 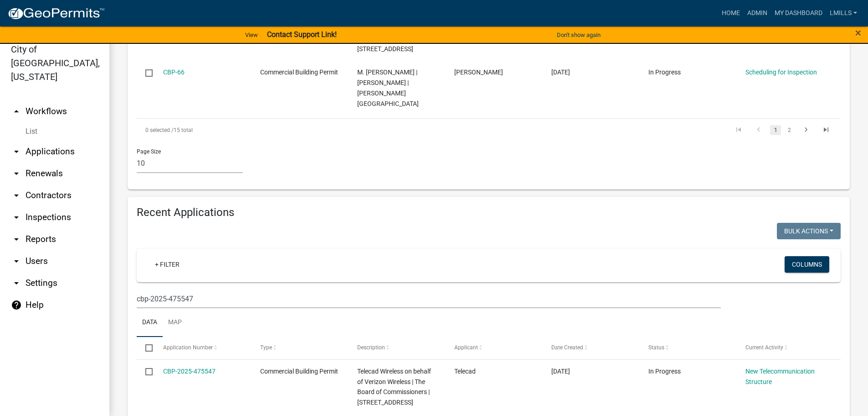 What do you see at coordinates (397, 348) in the screenshot?
I see `datatable-header-cell: Description` at bounding box center [397, 348].